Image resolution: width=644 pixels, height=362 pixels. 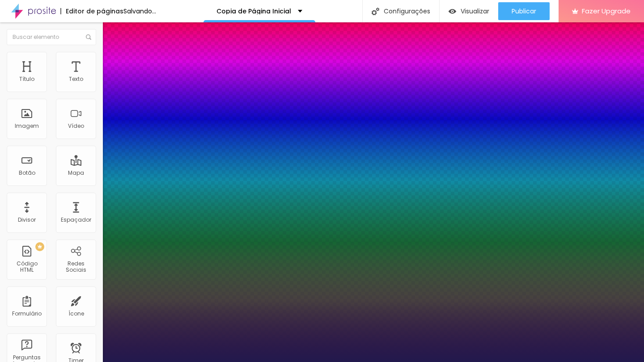 What do you see at coordinates (76, 267) in the screenshot?
I see `div: Redes Sociais` at bounding box center [76, 267].